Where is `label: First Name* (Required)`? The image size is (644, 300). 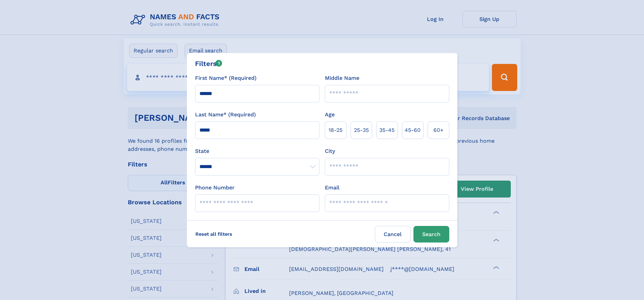
label: First Name* (Required) is located at coordinates (226, 78).